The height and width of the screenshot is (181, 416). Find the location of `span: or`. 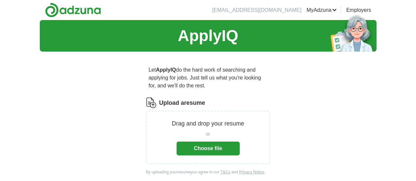

span: or is located at coordinates (208, 134).